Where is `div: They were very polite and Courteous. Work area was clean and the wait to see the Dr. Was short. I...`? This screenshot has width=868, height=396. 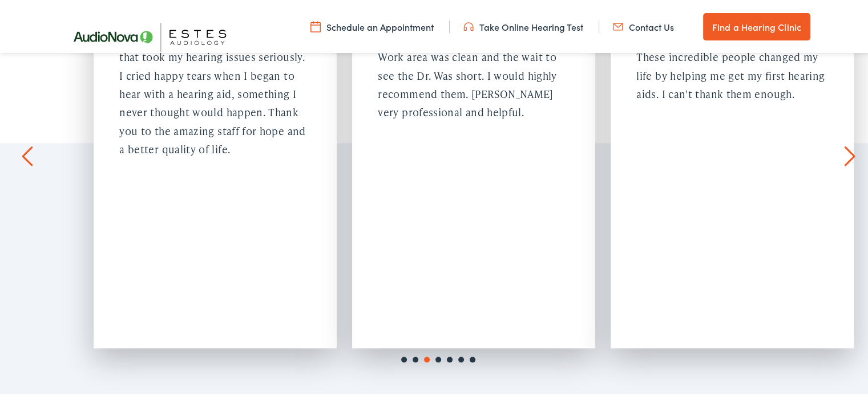 div: They were very polite and Courteous. Work area was clean and the wait to see the Dr. Was short. I... is located at coordinates (473, 74).